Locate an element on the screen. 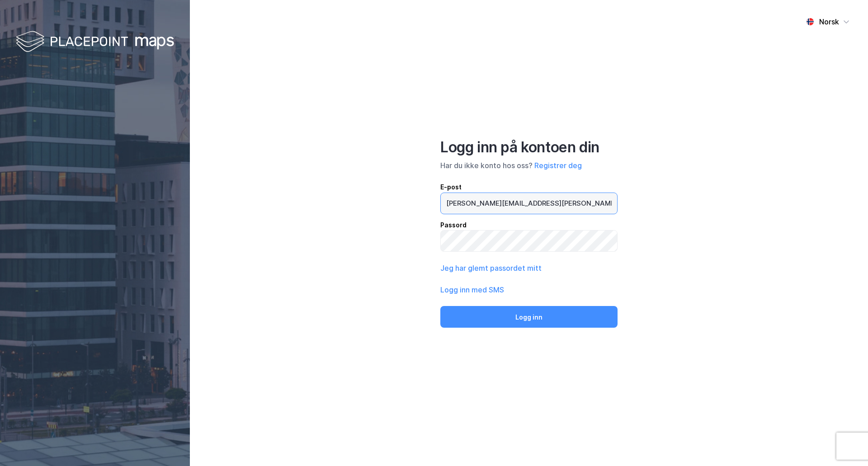 This screenshot has height=466, width=868. button: Registrer deg is located at coordinates (558, 165).